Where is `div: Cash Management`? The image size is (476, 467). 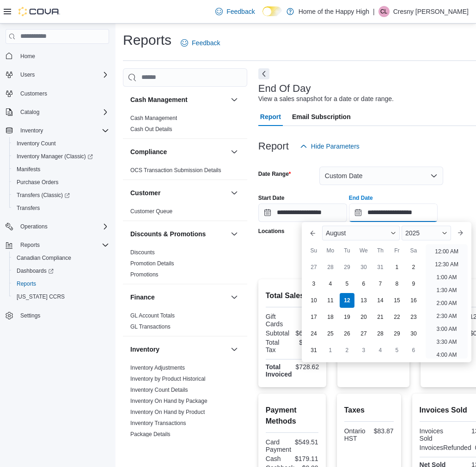
div: Cash Management is located at coordinates (185, 126).